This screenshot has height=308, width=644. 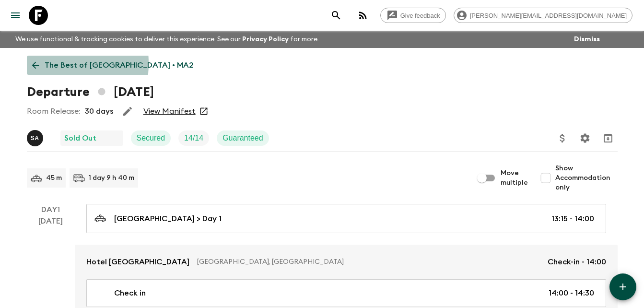 I want to click on button: menu, so click(x=15, y=15).